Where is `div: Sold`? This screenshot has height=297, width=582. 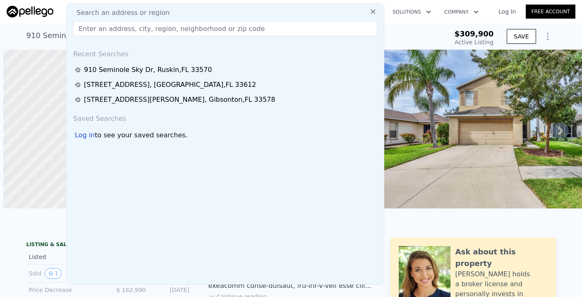 div: Sold is located at coordinates (66, 274).